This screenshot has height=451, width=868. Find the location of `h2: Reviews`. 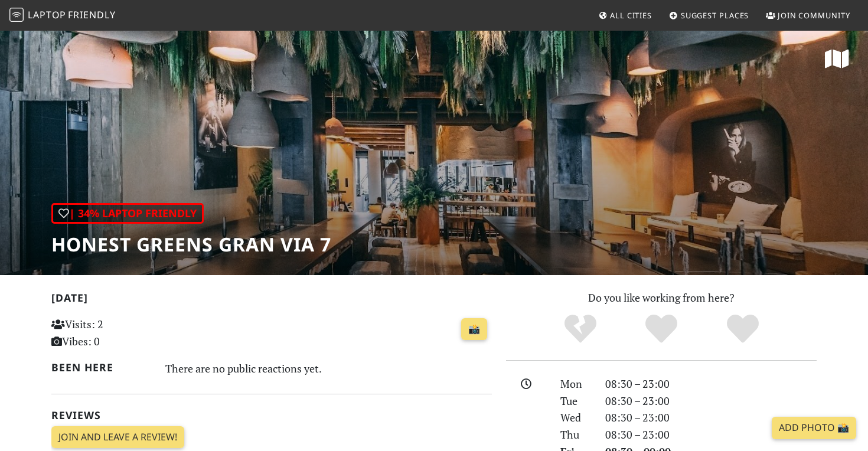

h2: Reviews is located at coordinates (272, 414).